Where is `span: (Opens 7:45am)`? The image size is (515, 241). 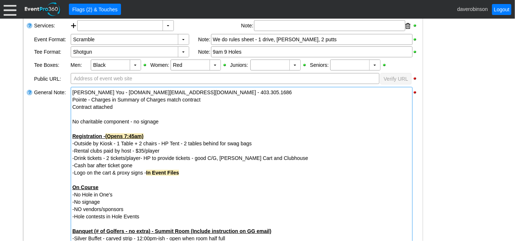
span: (Opens 7:45am) is located at coordinates (124, 136).